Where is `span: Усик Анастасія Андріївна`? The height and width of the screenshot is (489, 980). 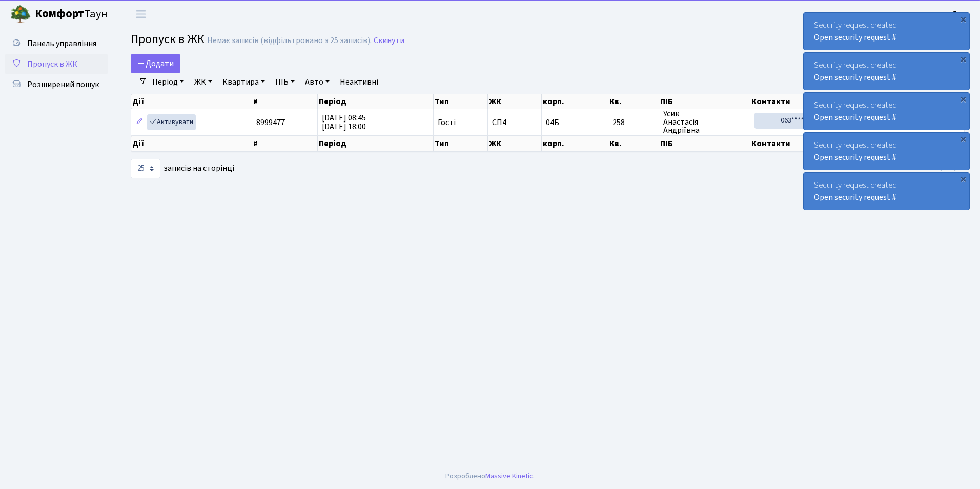
span: Усик Анастасія Андріївна is located at coordinates (704, 122).